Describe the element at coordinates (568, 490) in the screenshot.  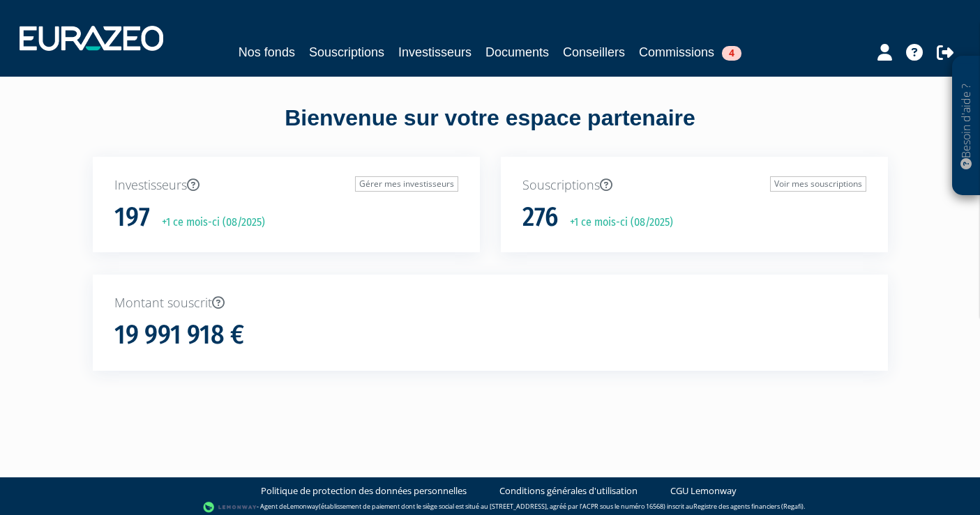
I see `a: Conditions générales d'utilisation` at that location.